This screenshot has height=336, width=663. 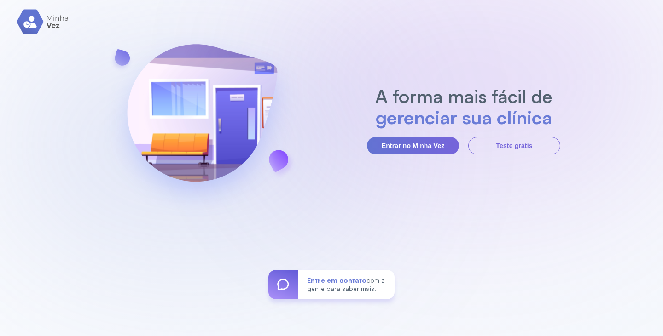 I want to click on img: banner-login.svg, so click(x=202, y=120).